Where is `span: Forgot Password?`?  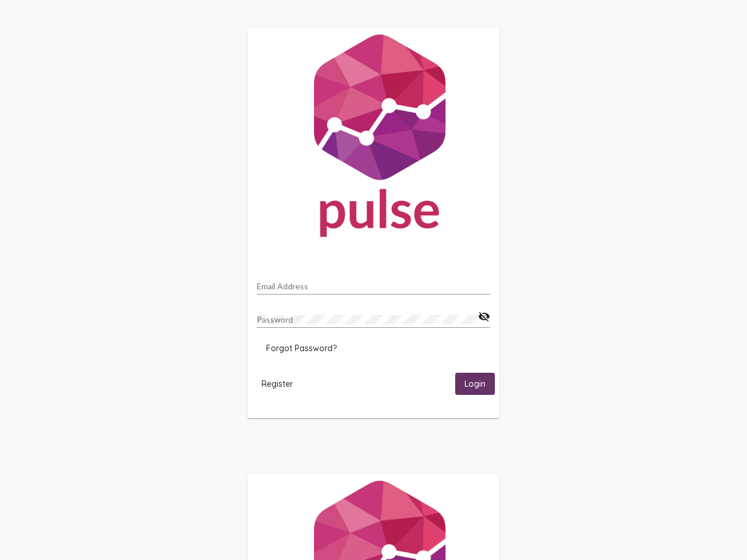 span: Forgot Password? is located at coordinates (301, 349).